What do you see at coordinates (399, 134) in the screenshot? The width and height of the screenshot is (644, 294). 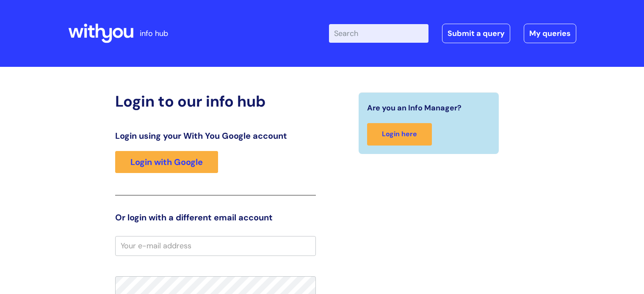 I see `a: Login here` at bounding box center [399, 134].